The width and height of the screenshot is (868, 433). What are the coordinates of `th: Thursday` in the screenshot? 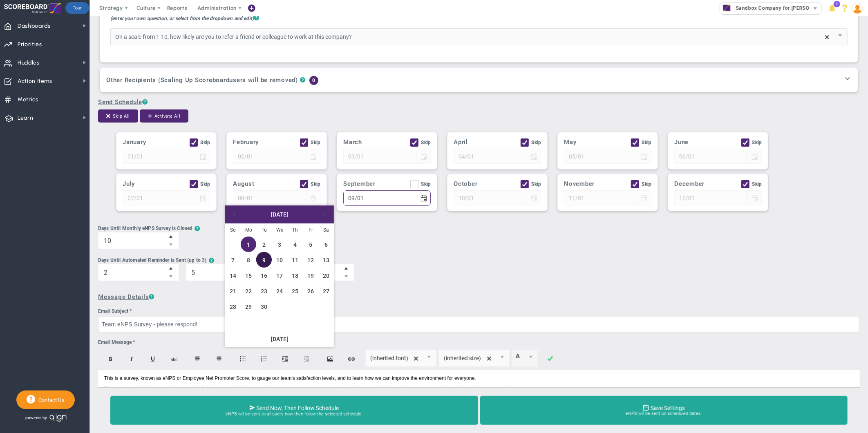 It's located at (295, 230).